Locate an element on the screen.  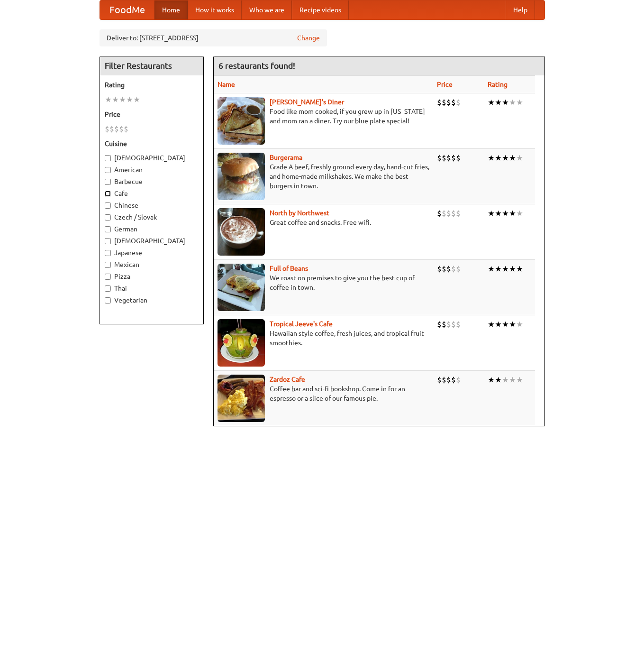
p: Great coffee and snacks. Free wifi. is located at coordinates (323, 222).